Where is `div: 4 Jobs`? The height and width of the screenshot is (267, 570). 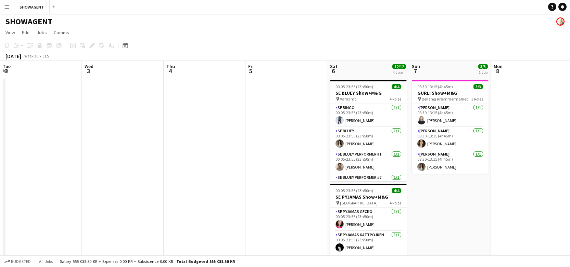
div: 4 Jobs is located at coordinates (399, 72).